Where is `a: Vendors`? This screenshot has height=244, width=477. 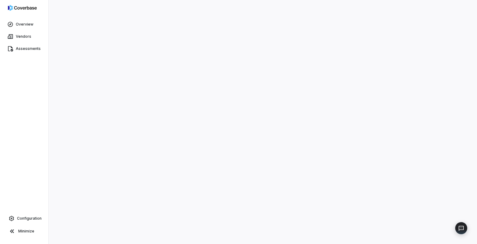
a: Vendors is located at coordinates (24, 36).